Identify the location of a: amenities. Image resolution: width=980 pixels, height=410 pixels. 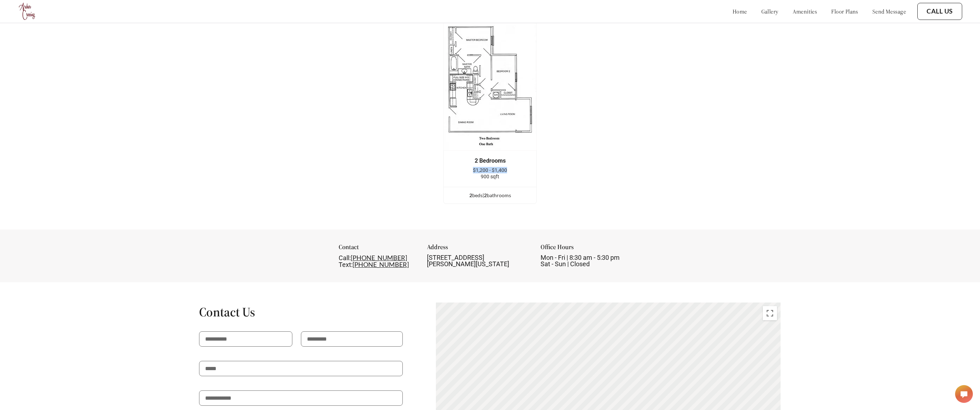
(805, 12).